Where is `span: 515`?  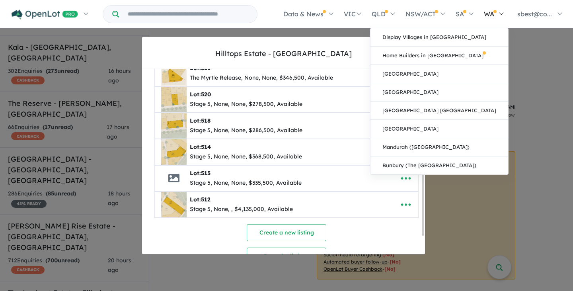
span: 515 is located at coordinates (206, 173).